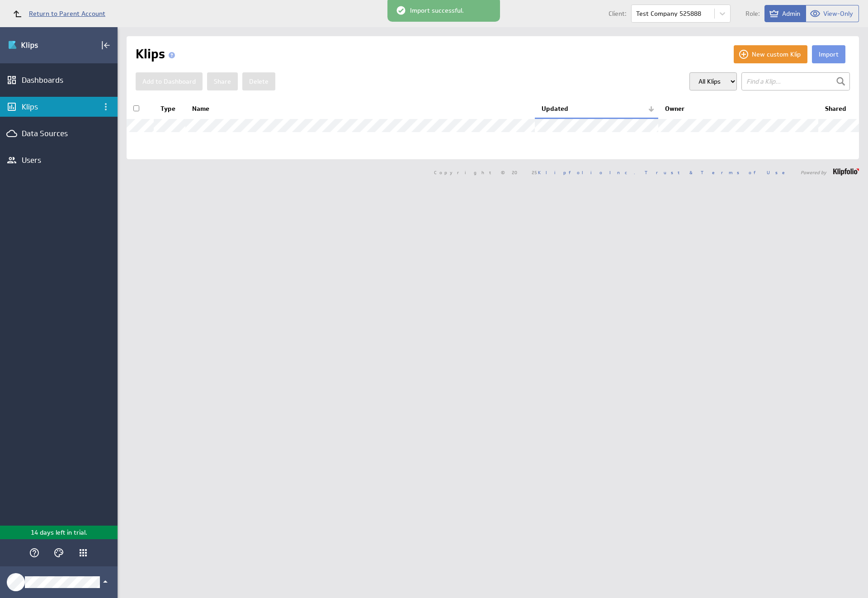 This screenshot has width=868, height=598. I want to click on button: Share, so click(222, 81).